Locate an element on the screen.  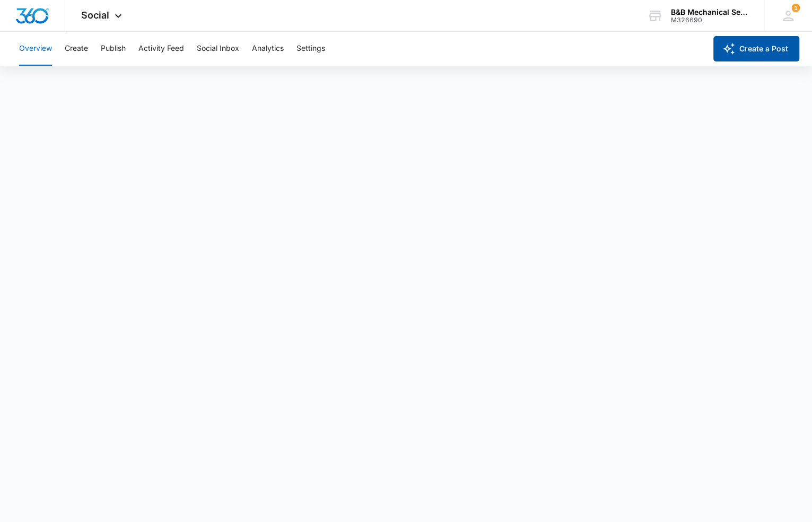
div: account name is located at coordinates (710, 12).